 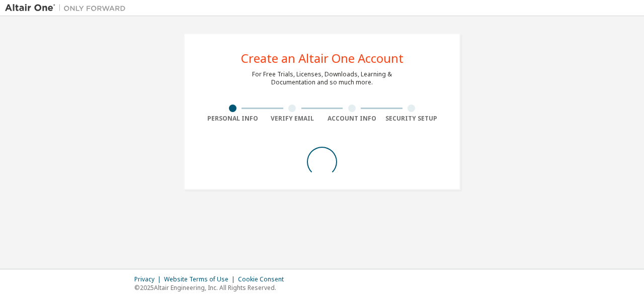 I want to click on div: Privacy, so click(x=149, y=279).